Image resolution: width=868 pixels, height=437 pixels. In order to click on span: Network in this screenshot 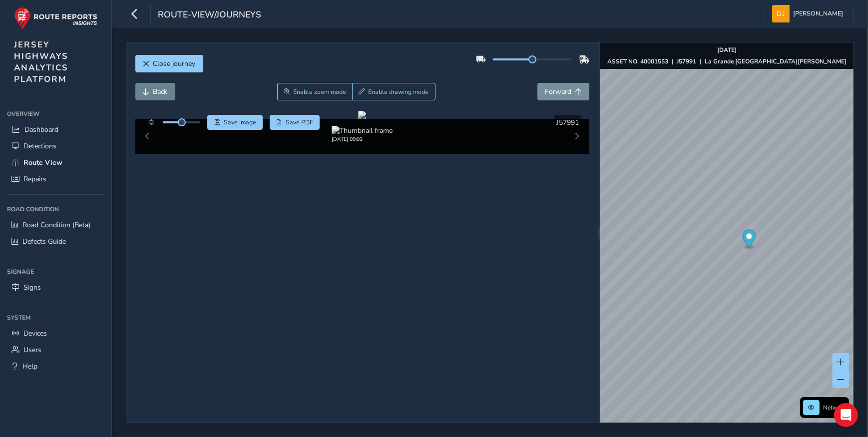, I will do `click(834, 408)`.